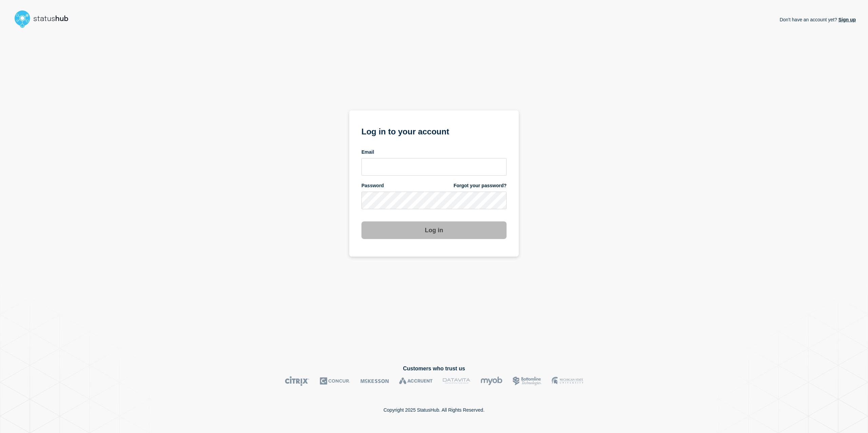  I want to click on img: Bottomline logo, so click(527, 381).